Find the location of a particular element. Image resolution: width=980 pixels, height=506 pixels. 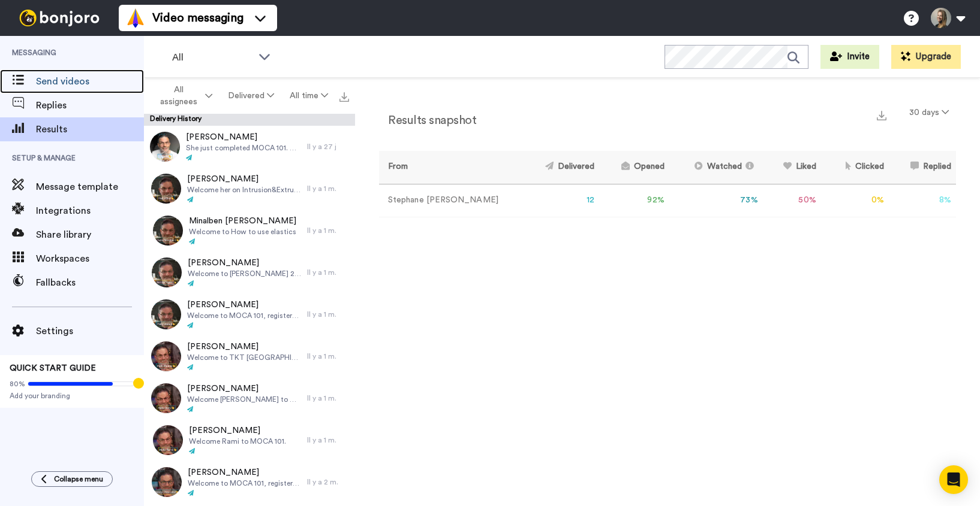

div: Il y a 2 m. is located at coordinates (328, 482).